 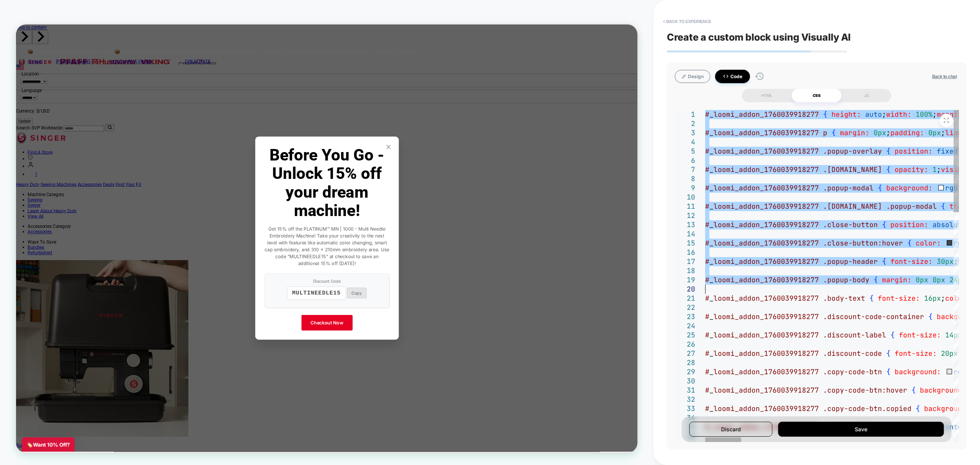 What do you see at coordinates (861, 429) in the screenshot?
I see `button: Save` at bounding box center [861, 429].